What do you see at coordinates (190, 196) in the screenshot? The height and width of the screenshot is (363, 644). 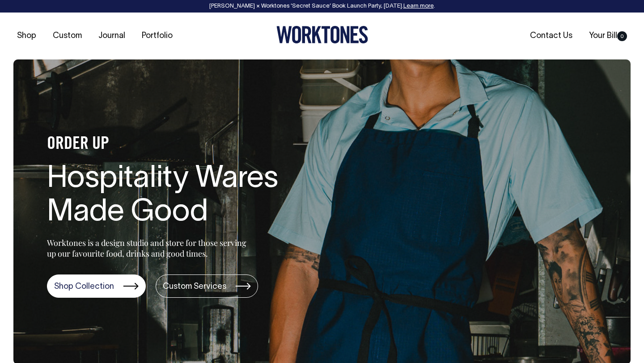 I see `h1: Hospitality Wares Made Good` at bounding box center [190, 196].